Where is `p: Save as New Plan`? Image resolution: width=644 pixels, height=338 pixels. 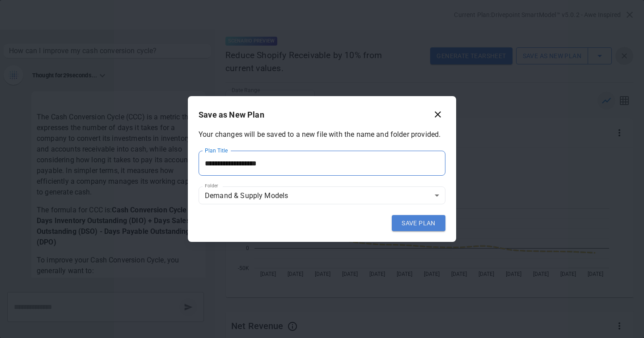 p: Save as New Plan is located at coordinates (231, 115).